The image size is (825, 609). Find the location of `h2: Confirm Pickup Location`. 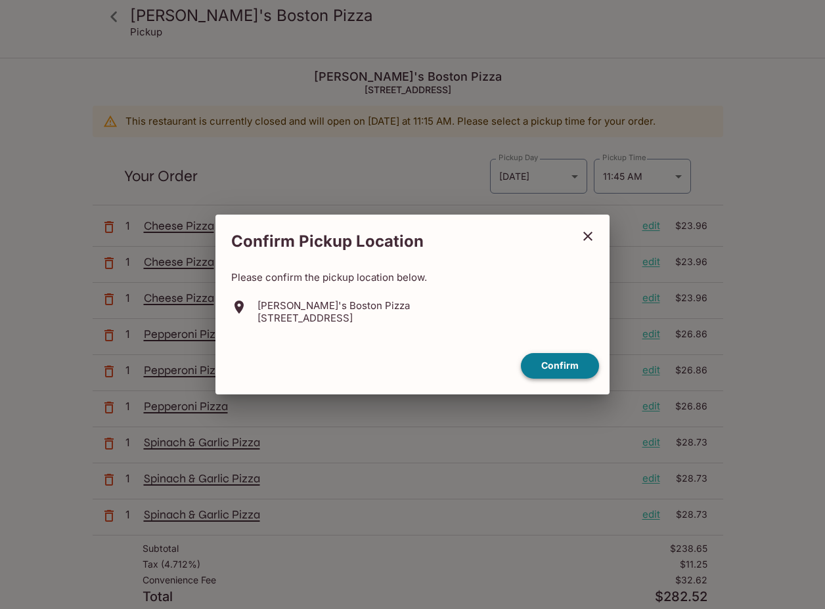

h2: Confirm Pickup Location is located at coordinates (393, 242).